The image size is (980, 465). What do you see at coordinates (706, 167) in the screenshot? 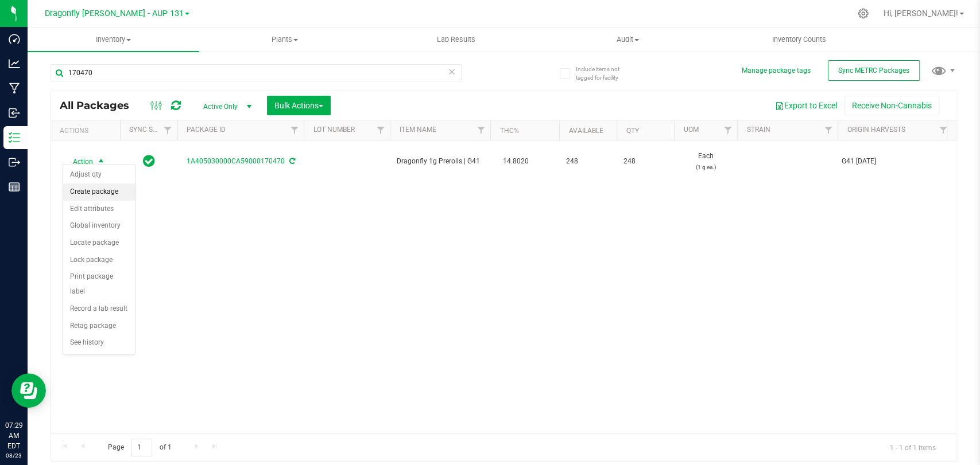
I see `p: (1 g ea.)` at bounding box center [706, 167].